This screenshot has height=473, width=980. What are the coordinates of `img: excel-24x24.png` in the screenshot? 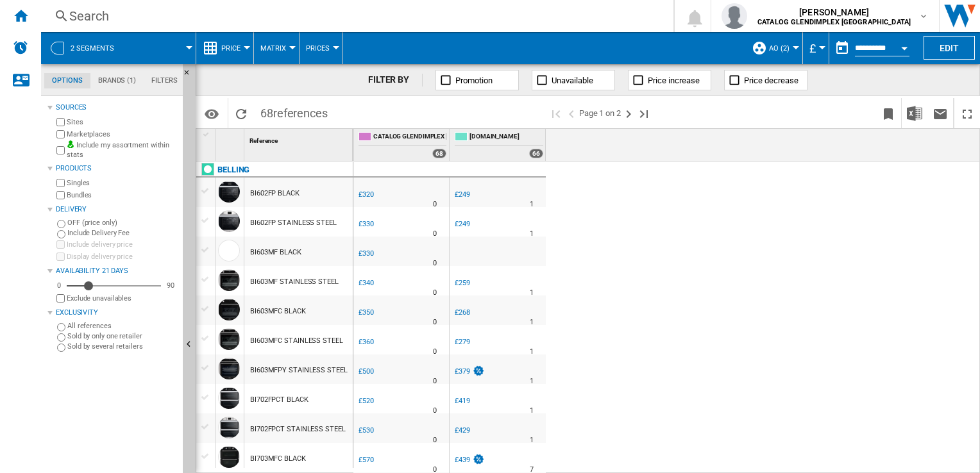 It's located at (914, 114).